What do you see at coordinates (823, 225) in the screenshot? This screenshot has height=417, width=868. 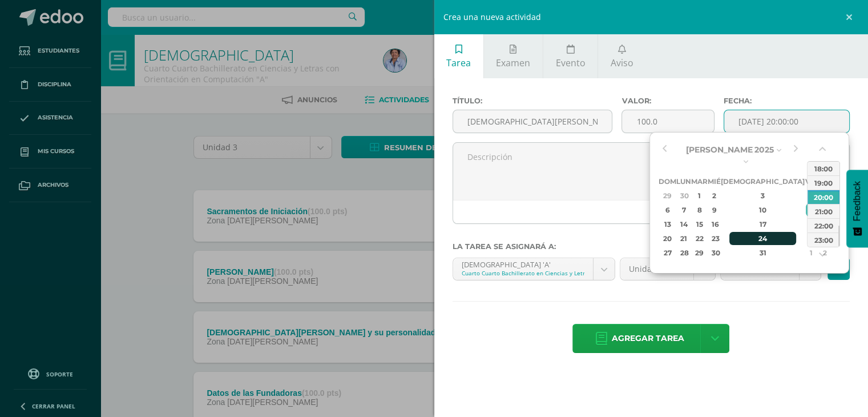 I see `div: 22:00` at bounding box center [823, 225].